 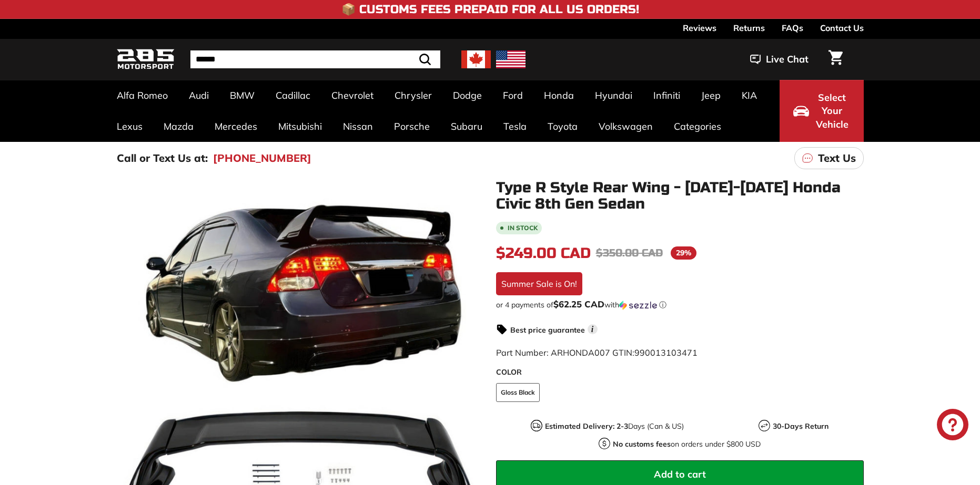 I want to click on inbox-online-store-chat: Shopify online store chat, so click(x=953, y=426).